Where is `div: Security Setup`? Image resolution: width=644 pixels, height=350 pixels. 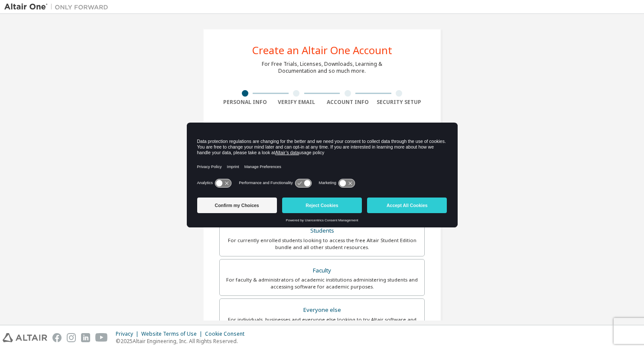
div: Security Setup is located at coordinates (399, 102).